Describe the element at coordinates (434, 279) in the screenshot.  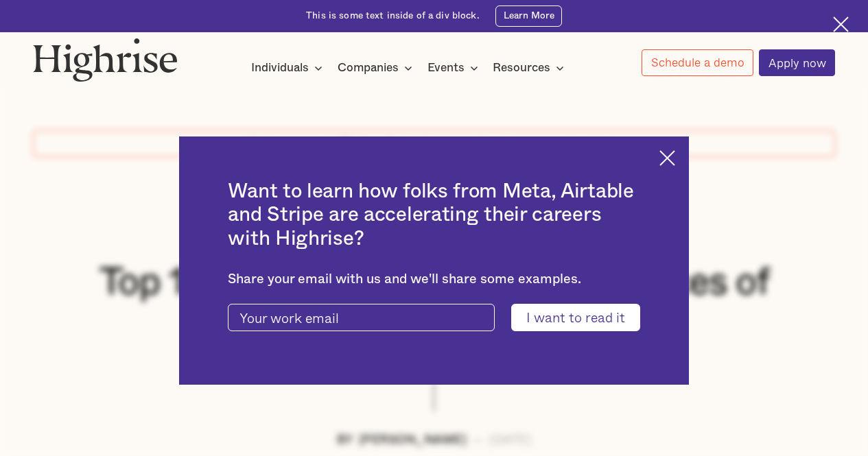
I see `div: Share your email with us and we'll share some examples.` at that location.